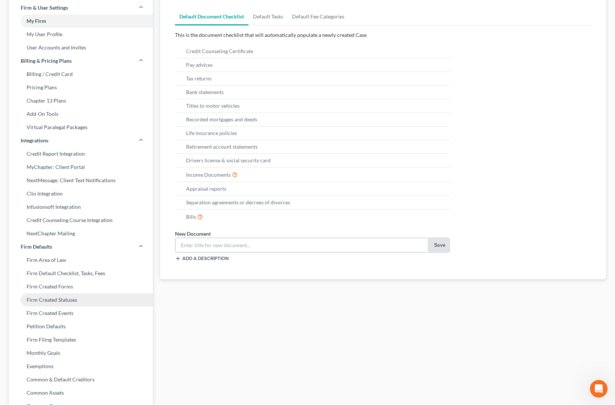 The image size is (615, 405). I want to click on a: Exemptions, so click(81, 366).